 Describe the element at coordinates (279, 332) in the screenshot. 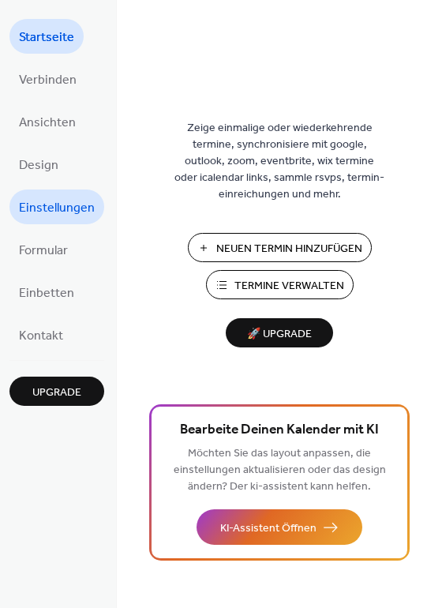

I see `button: 🚀 Upgrade` at that location.